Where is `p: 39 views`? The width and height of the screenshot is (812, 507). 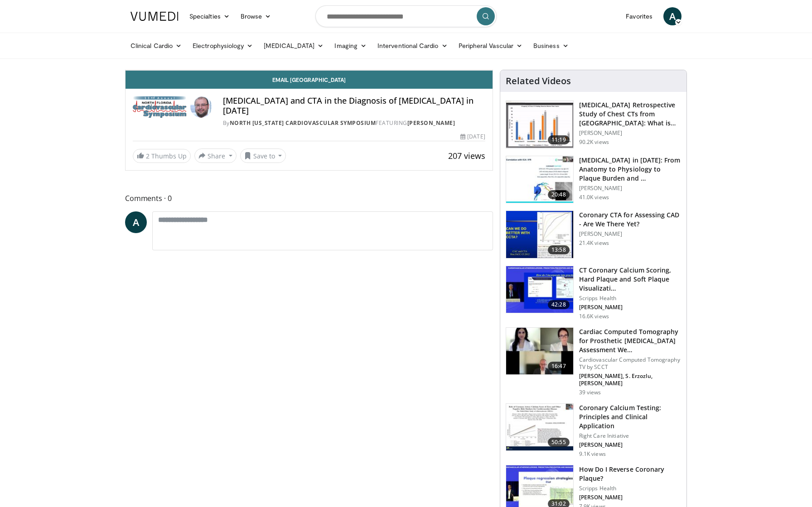 p: 39 views is located at coordinates (590, 393).